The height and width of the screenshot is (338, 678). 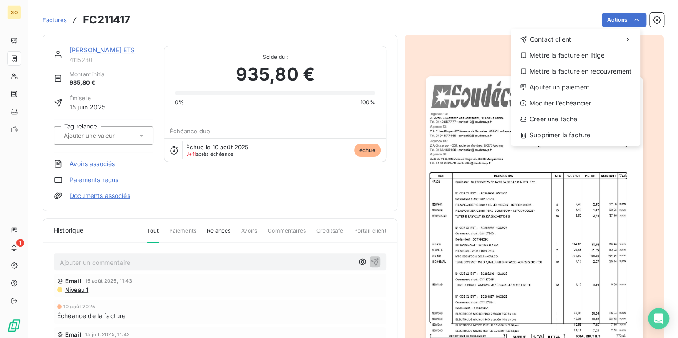 What do you see at coordinates (576, 135) in the screenshot?
I see `div: Supprimer la facture` at bounding box center [576, 135].